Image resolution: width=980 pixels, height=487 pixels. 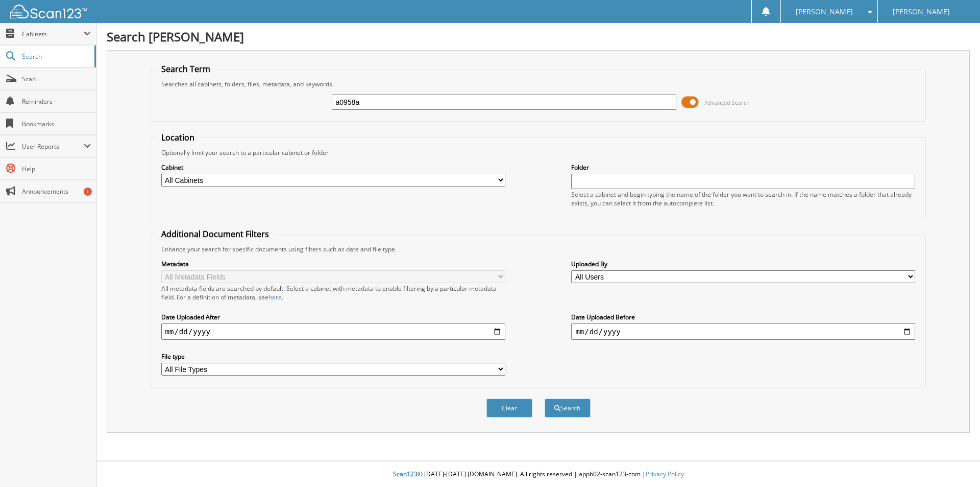 What do you see at coordinates (53, 33) in the screenshot?
I see `span: Cabinets` at bounding box center [53, 33].